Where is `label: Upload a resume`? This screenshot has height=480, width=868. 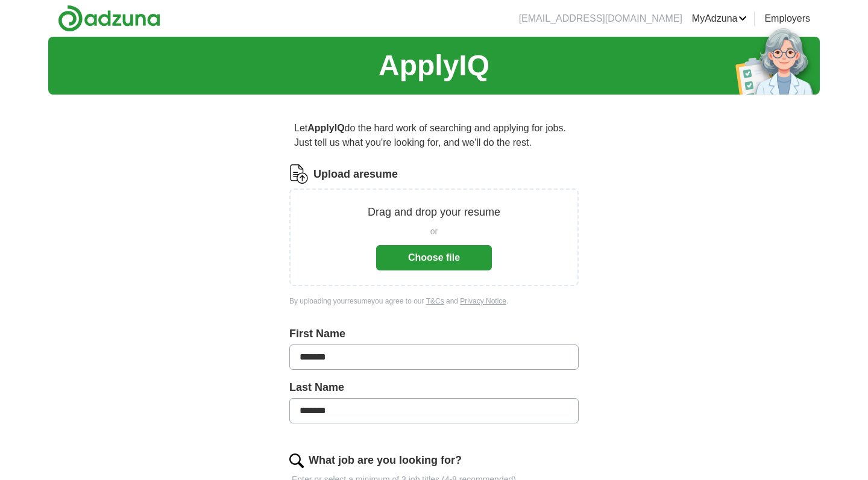
label: Upload a resume is located at coordinates (356, 175).